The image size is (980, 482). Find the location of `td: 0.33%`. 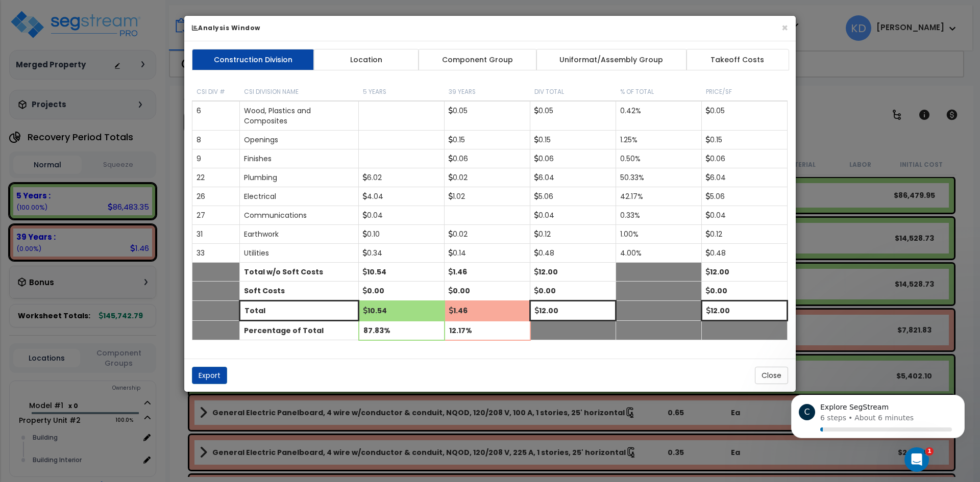

td: 0.33% is located at coordinates (659, 215).